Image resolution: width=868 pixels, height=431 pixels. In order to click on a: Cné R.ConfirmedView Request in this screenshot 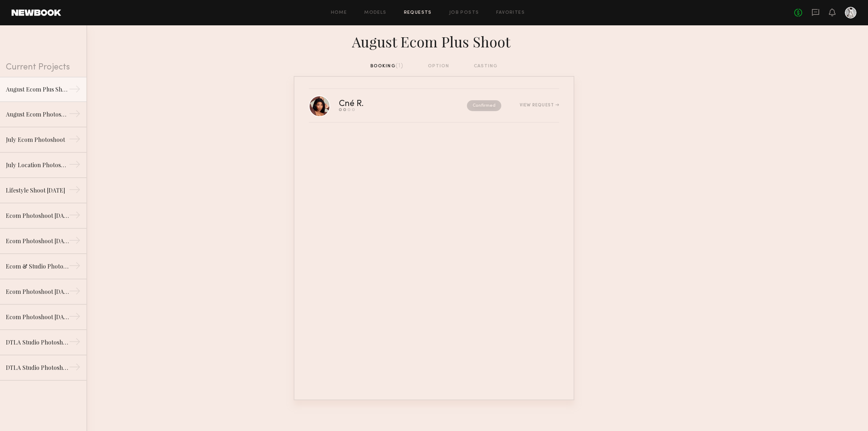, I will do `click(434, 105)`.